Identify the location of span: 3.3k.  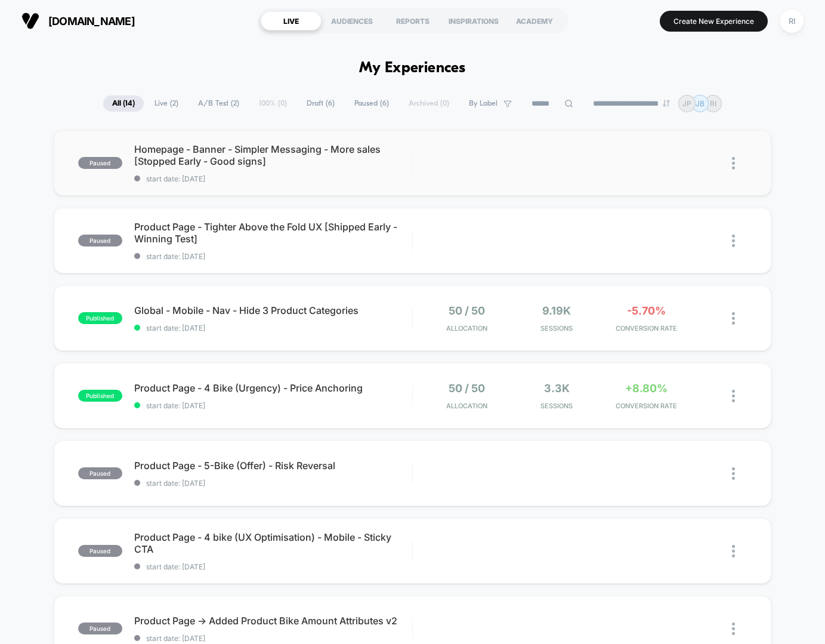
(557, 388).